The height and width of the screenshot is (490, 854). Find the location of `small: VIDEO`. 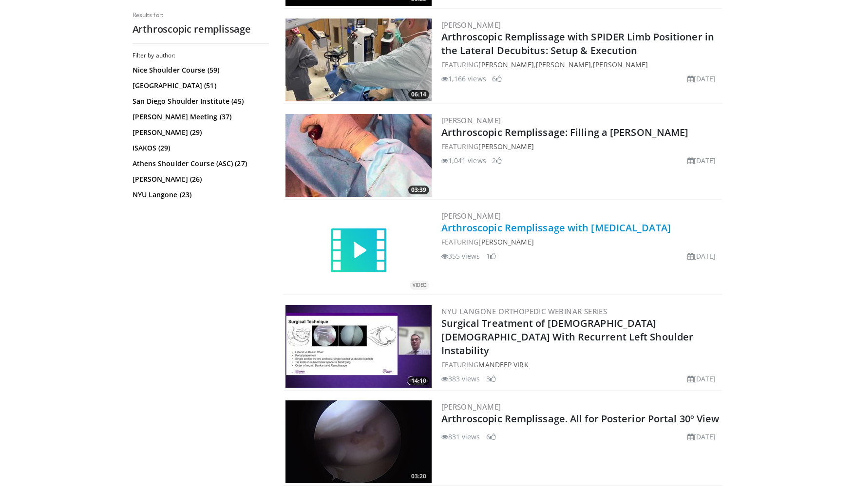

small: VIDEO is located at coordinates (420, 285).